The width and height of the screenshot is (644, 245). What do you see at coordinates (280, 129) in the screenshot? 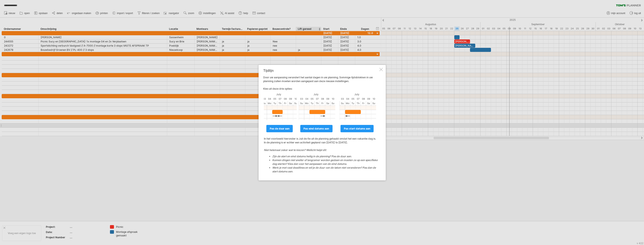
I see `a: pas de duur aan` at bounding box center [280, 129].